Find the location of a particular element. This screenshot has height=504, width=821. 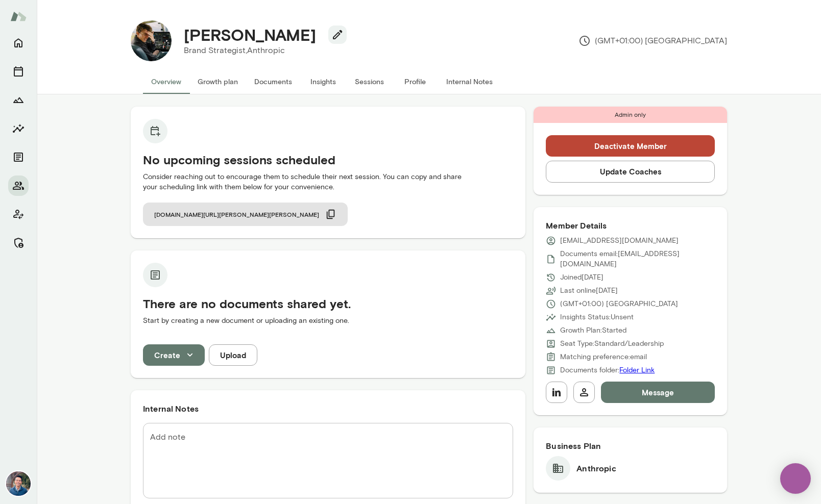

h5: No upcoming sessions scheduled is located at coordinates (328, 159).